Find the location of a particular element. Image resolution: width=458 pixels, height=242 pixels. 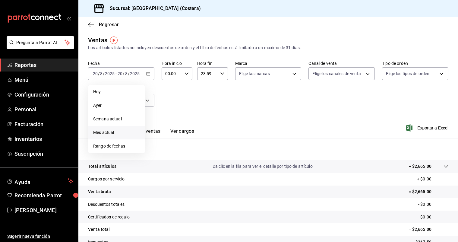

p: Venta total is located at coordinates (99, 229).